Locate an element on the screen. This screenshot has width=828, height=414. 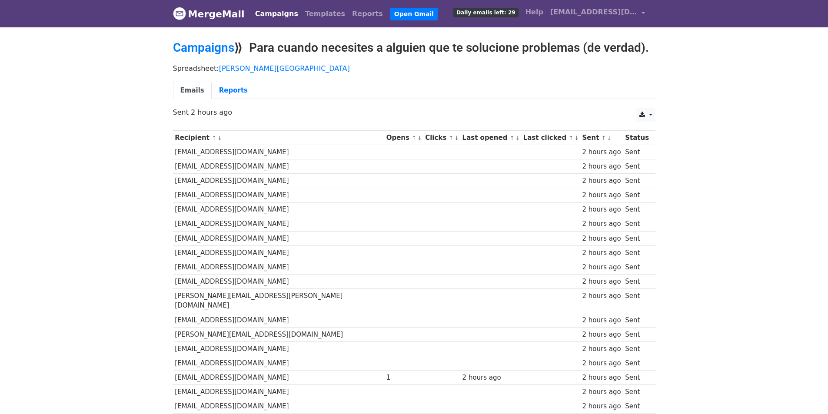
p: Sent 2 hours ago is located at coordinates (414, 112).